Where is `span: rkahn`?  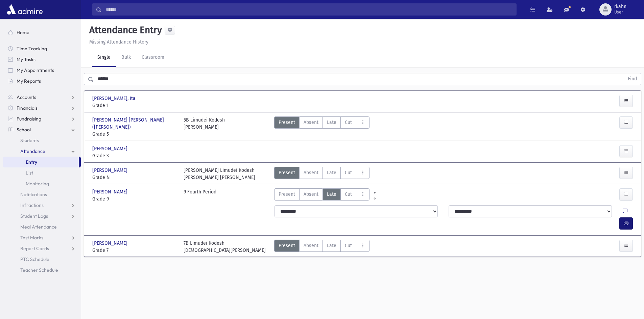 span: rkahn is located at coordinates (620, 7).